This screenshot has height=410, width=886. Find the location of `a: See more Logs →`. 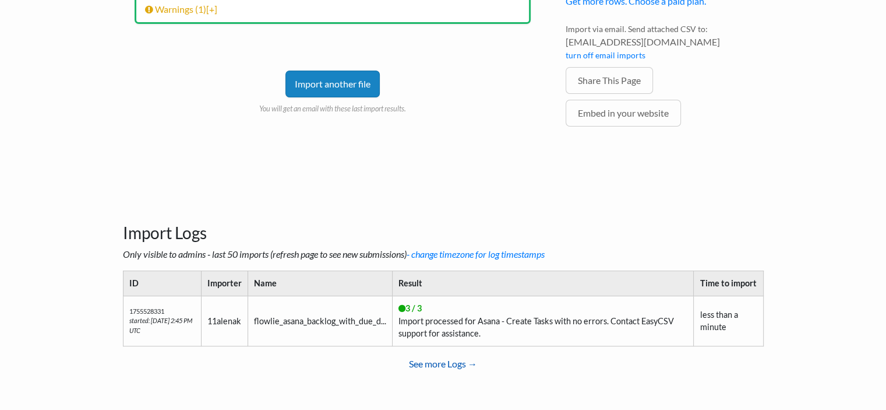

a: See more Logs → is located at coordinates (443, 364).